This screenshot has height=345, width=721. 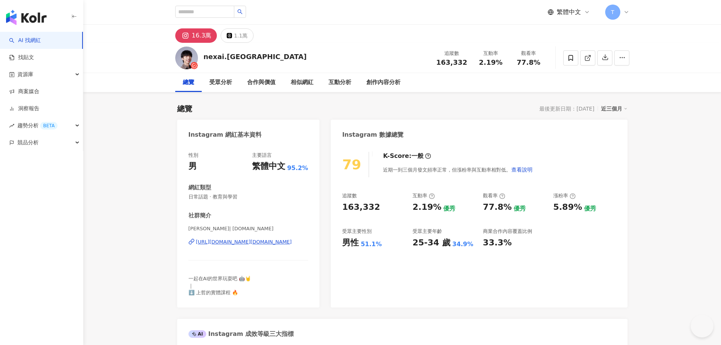 What do you see at coordinates (452, 62) in the screenshot?
I see `span: 163,332` at bounding box center [452, 62].